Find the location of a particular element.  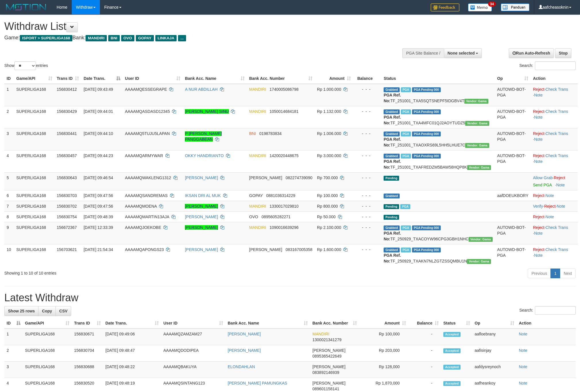

th: Trans ID: activate to sort column ascending is located at coordinates (68, 78).